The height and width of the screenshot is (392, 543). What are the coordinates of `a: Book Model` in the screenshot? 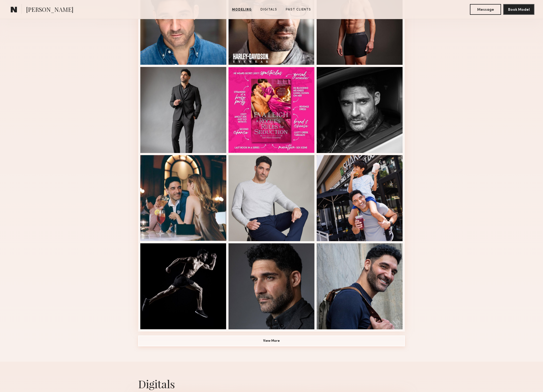 It's located at (519, 9).